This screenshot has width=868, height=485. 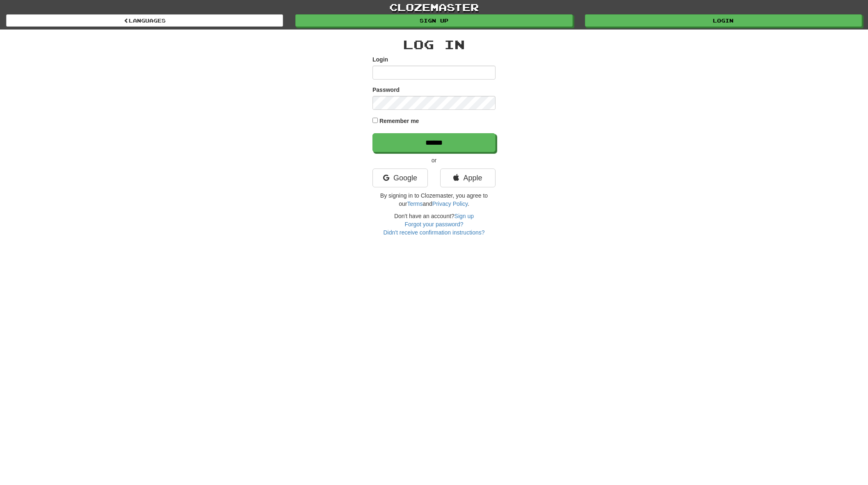 I want to click on a: Didn't receive confirmation instructions?, so click(x=434, y=232).